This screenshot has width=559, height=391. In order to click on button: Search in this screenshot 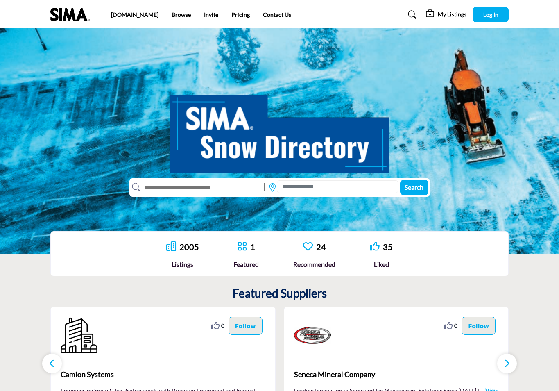, I will do `click(414, 187)`.